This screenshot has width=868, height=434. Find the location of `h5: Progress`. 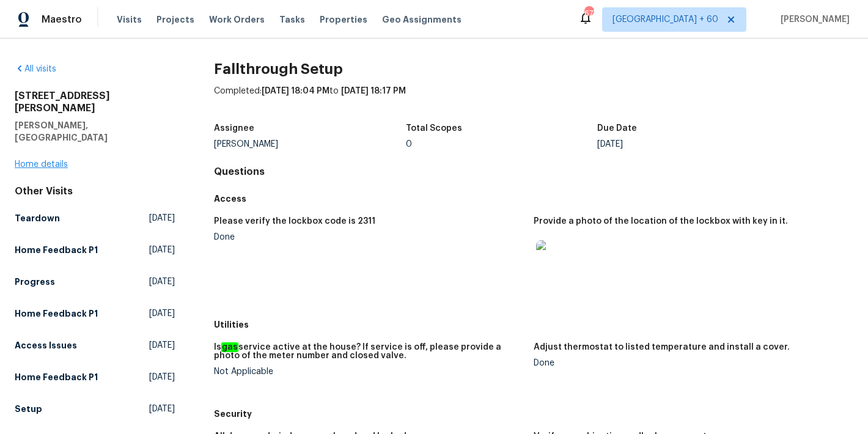

h5: Progress is located at coordinates (35, 282).